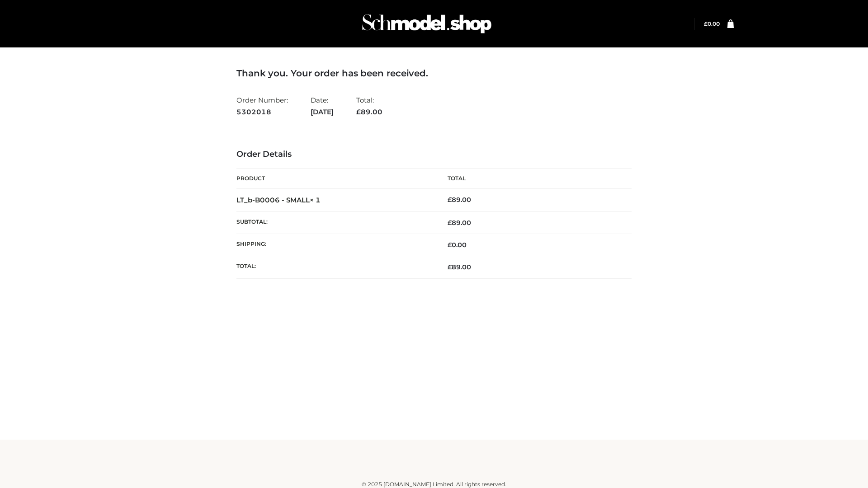  I want to click on th: Shipping:, so click(335, 244).